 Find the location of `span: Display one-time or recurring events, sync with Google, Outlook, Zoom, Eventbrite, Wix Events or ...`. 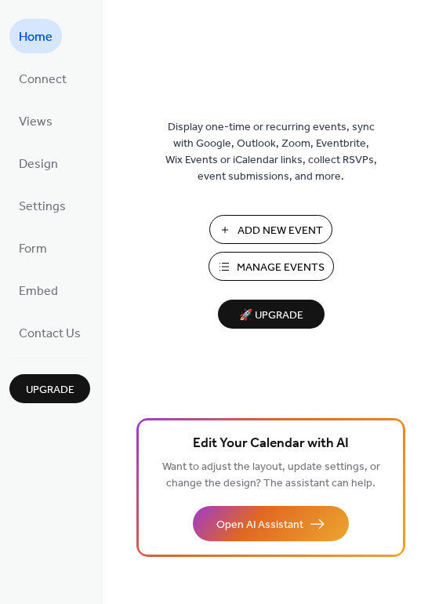

span: Display one-time or recurring events, sync with Google, Outlook, Zoom, Eventbrite, Wix Events or ... is located at coordinates (271, 152).